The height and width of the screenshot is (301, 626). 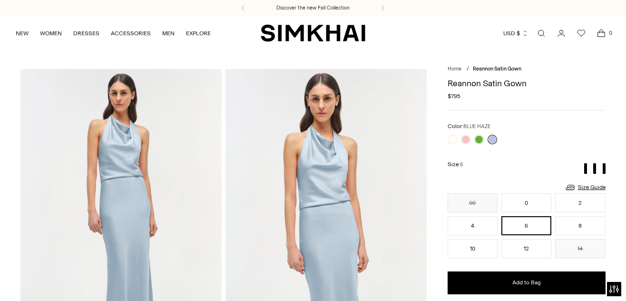 What do you see at coordinates (526, 226) in the screenshot?
I see `button: 6` at bounding box center [526, 226].